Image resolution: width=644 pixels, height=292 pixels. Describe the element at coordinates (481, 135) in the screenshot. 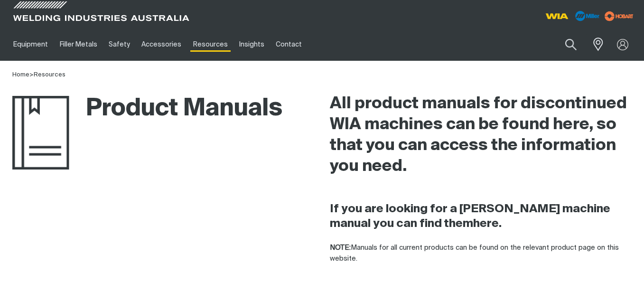

I see `h2: All product manuals for discontinued WIA machines can be found here, so that you can access the i...` at that location.